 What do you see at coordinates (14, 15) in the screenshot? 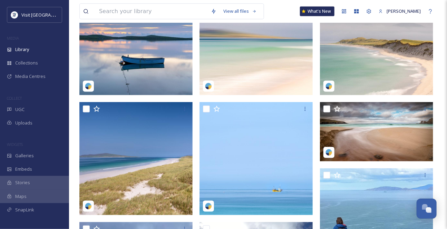
I see `img: Untitled%20design%20%2897%29.png` at bounding box center [14, 15].